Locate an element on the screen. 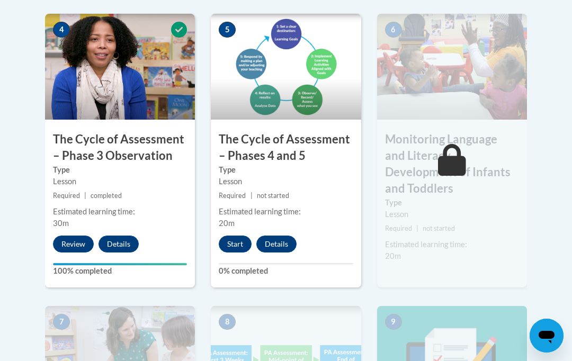 The image size is (572, 361). span: 6 is located at coordinates (393, 30).